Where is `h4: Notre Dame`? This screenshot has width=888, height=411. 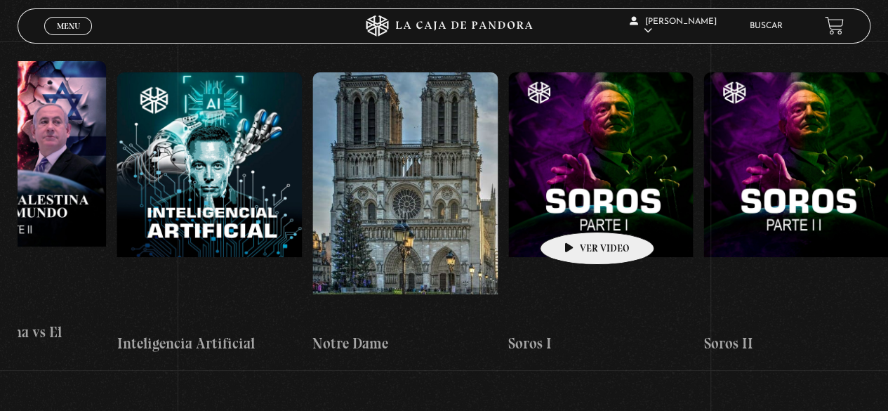
h4: Notre Dame is located at coordinates (405, 343).